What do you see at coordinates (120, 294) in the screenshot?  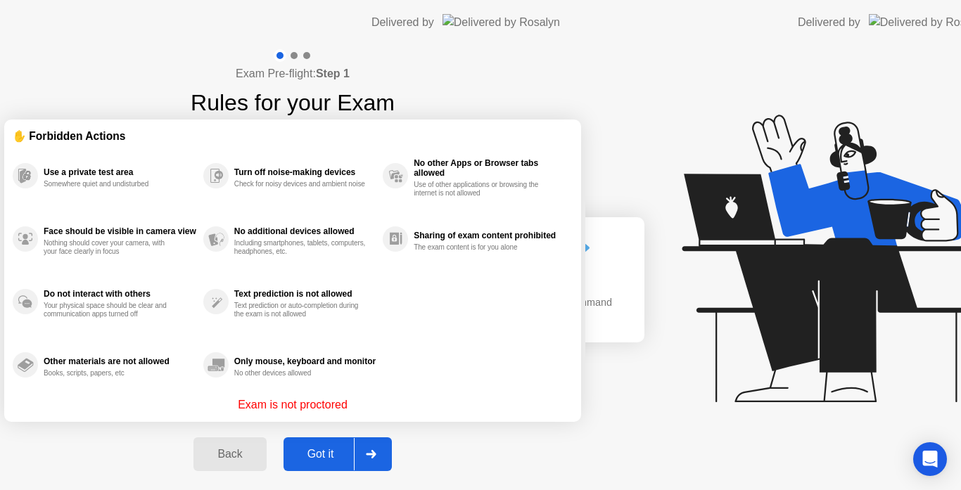 I see `div: Do not interact with others` at bounding box center [120, 294].